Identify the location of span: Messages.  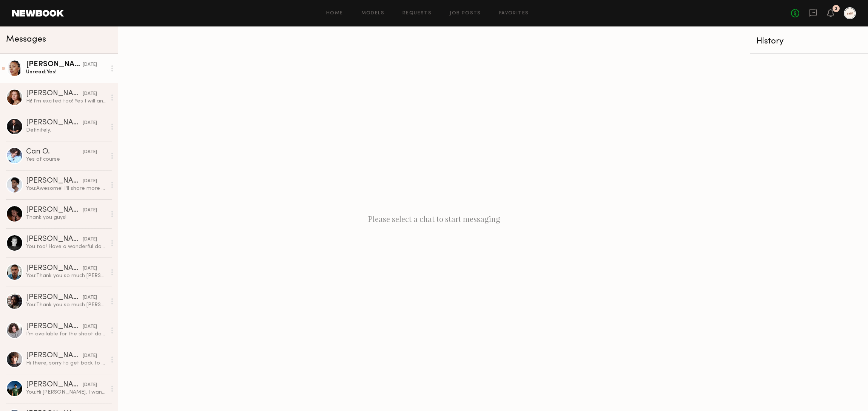
(26, 39).